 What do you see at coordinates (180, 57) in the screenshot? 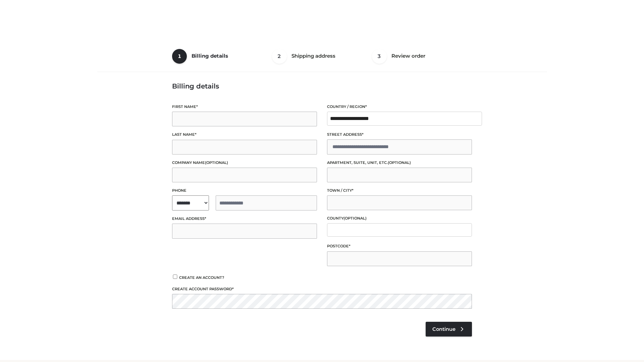
I see `span: 1` at bounding box center [180, 57].